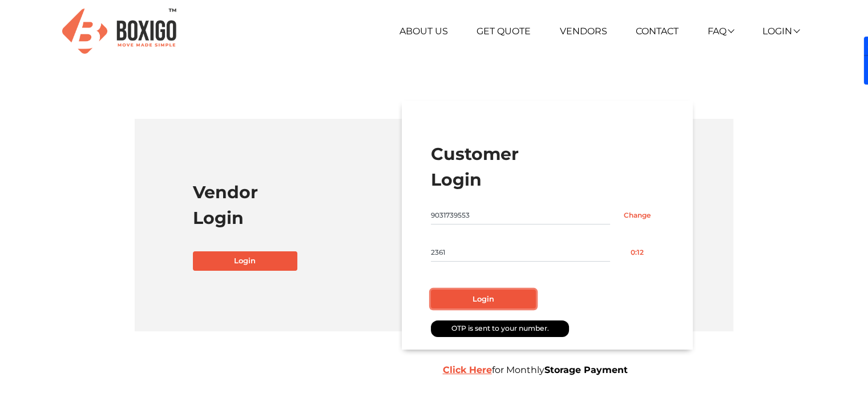 The height and width of the screenshot is (397, 868). Describe the element at coordinates (468, 369) in the screenshot. I see `b: Click Here` at that location.